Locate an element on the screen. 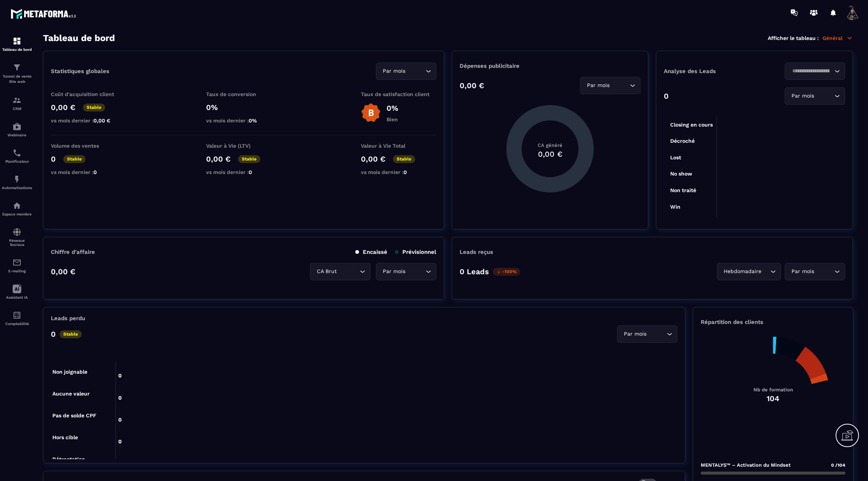 The image size is (868, 481). p: 0 Leads is located at coordinates (474, 272).